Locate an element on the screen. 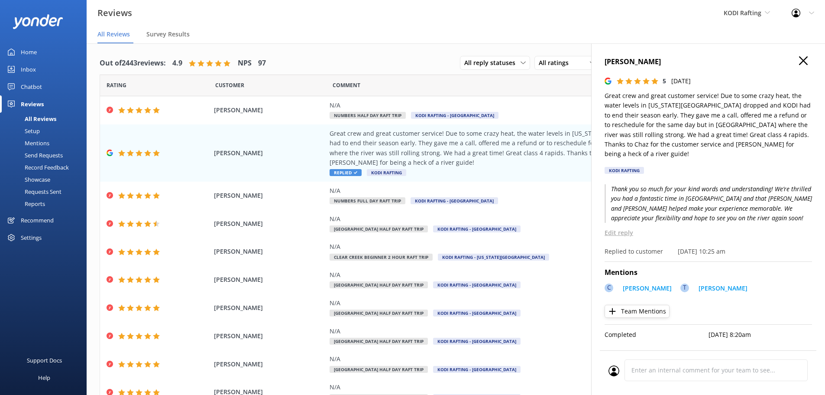  a: Showcase is located at coordinates (46, 179).